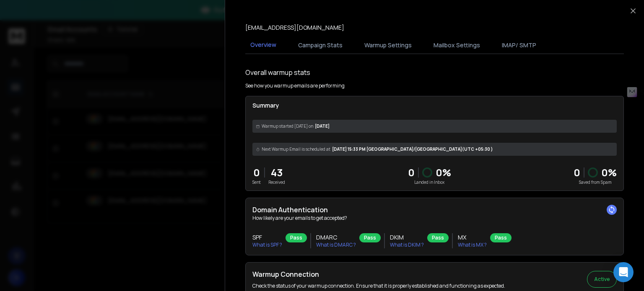 This screenshot has height=291, width=644. I want to click on button: Active, so click(602, 279).